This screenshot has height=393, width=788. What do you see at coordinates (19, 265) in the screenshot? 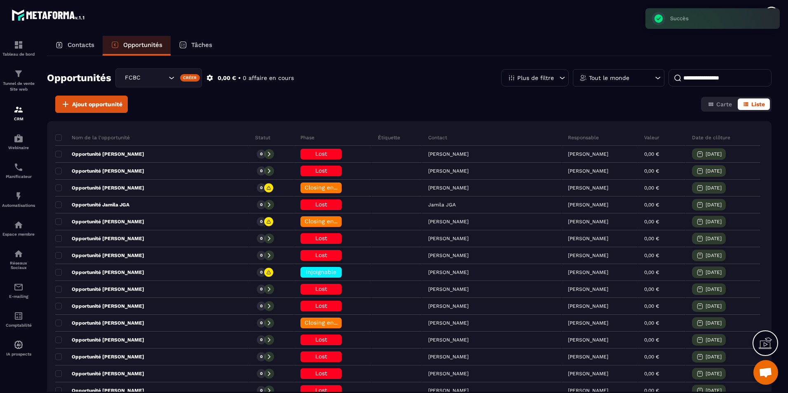
I see `p: Réseaux Sociaux` at bounding box center [19, 265].